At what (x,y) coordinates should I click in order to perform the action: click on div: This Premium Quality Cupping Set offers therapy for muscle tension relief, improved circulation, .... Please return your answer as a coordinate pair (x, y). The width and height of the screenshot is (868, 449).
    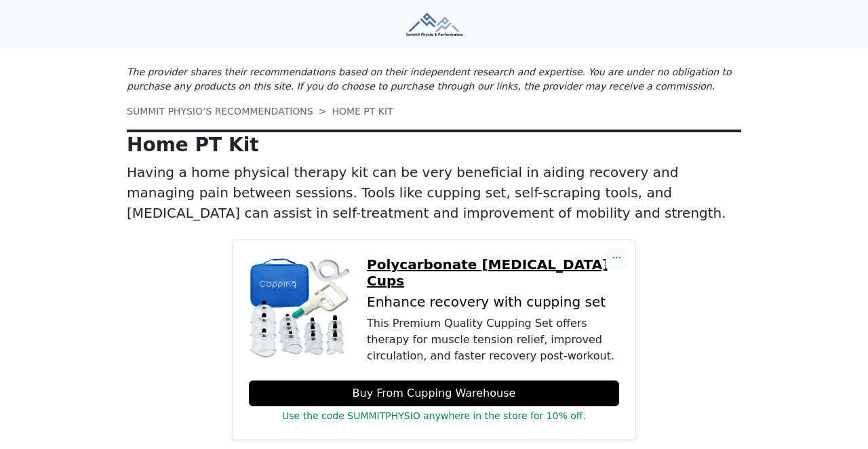
    Looking at the image, I should click on (493, 340).